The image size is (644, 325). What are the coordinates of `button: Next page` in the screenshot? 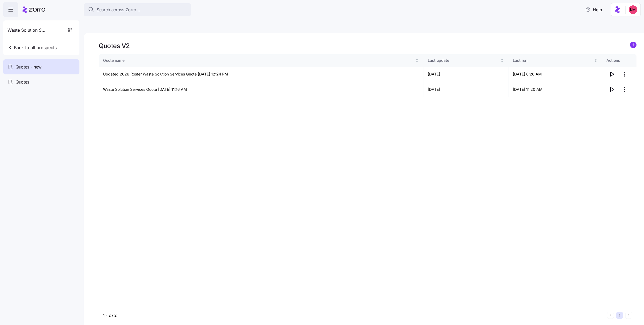 It's located at (628, 315).